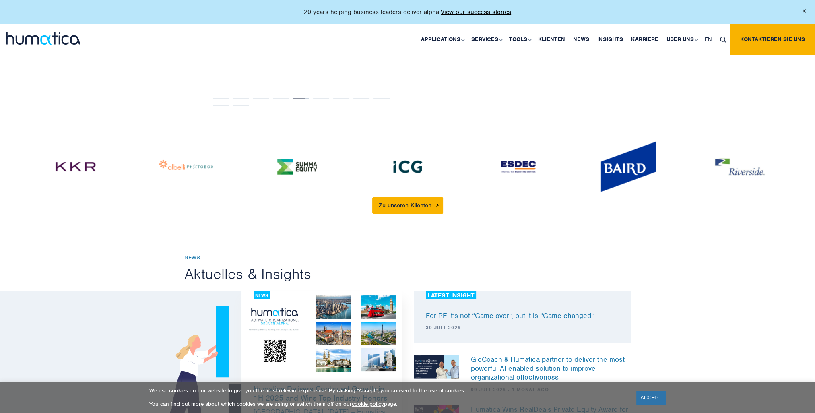 This screenshot has width=815, height=413. Describe the element at coordinates (681, 39) in the screenshot. I see `a: Über uns` at that location.